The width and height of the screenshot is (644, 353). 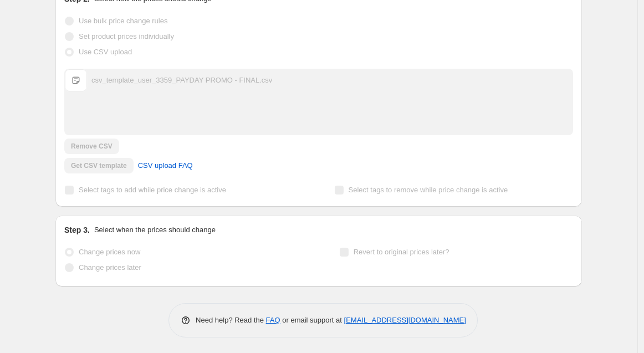 What do you see at coordinates (123, 20) in the screenshot?
I see `span: Use bulk price change rules` at bounding box center [123, 20].